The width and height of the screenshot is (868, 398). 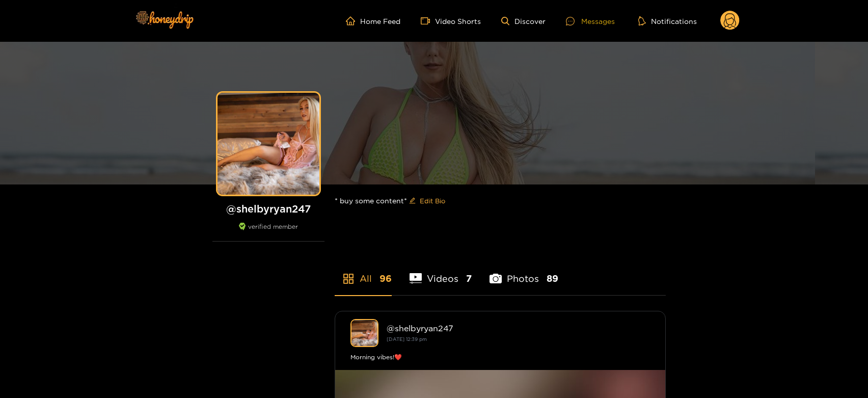 What do you see at coordinates (353, 21) in the screenshot?
I see `span: home` at bounding box center [353, 21].